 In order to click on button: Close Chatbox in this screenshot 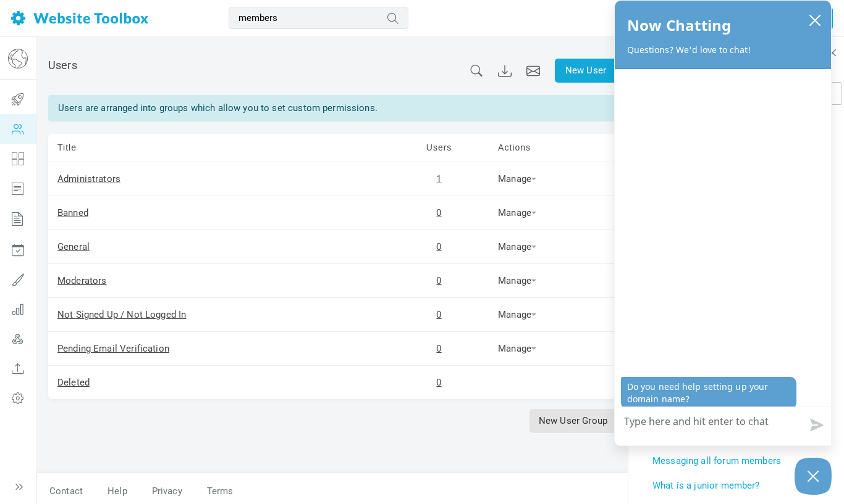, I will do `click(813, 477)`.